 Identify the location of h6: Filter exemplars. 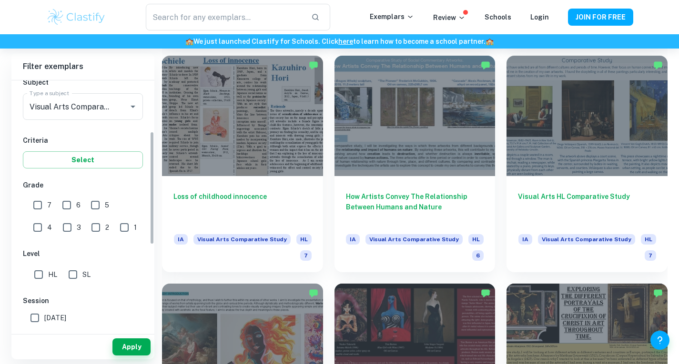
(83, 67).